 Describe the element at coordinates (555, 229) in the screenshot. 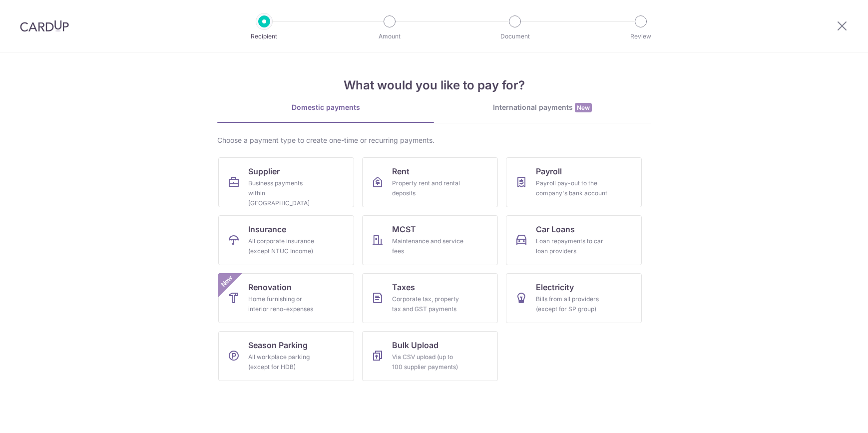

I see `span: Car Loans` at that location.